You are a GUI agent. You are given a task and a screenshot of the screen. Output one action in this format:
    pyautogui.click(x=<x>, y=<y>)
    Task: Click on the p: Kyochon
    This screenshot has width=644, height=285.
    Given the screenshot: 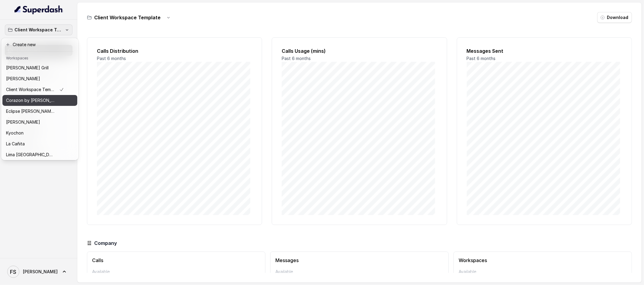 What is the action you would take?
    pyautogui.click(x=15, y=133)
    